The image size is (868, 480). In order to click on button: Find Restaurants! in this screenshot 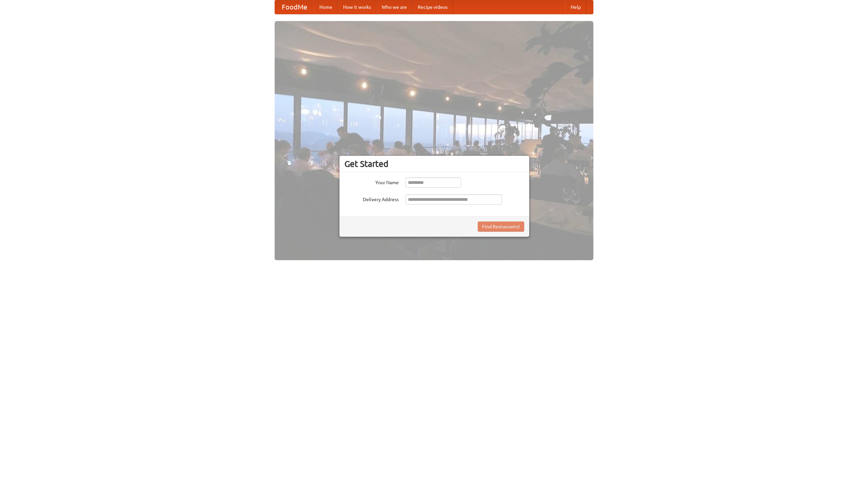, I will do `click(501, 227)`.